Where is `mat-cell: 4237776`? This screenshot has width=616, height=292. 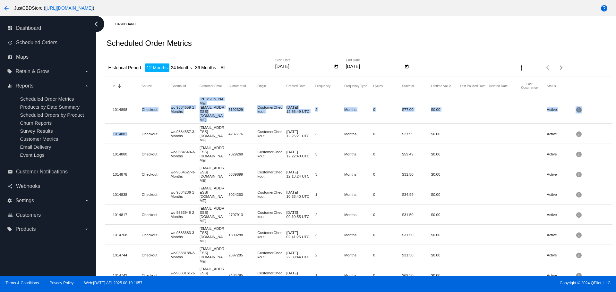 mat-cell: 4237776 is located at coordinates (243, 134).